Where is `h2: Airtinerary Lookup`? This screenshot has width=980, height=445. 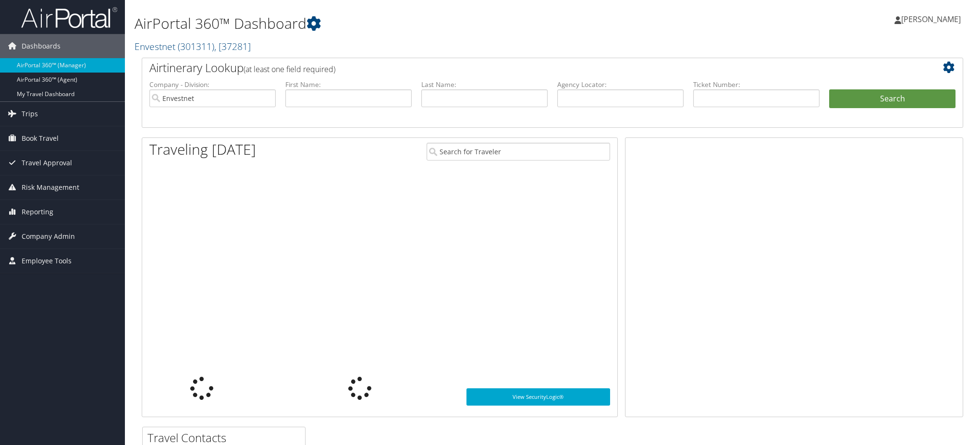
h2: Airtinerary Lookup is located at coordinates (519, 68).